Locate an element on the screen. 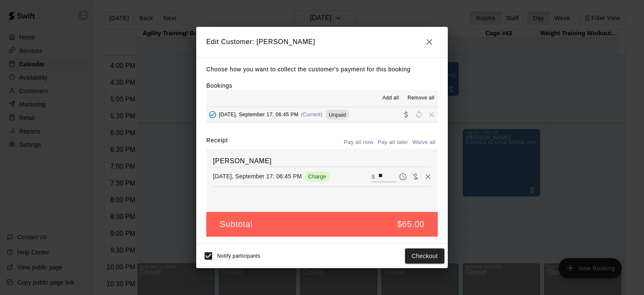 The height and width of the screenshot is (295, 644). h5: Subtotal is located at coordinates (236, 224).